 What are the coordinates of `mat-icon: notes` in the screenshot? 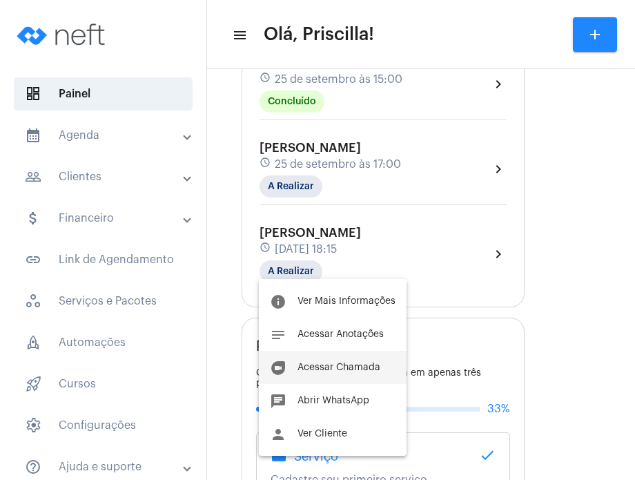 It's located at (278, 335).